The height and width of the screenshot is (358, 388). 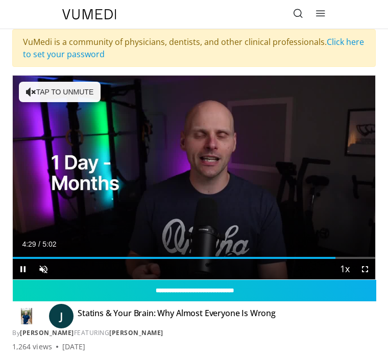 What do you see at coordinates (194, 48) in the screenshot?
I see `div: VuMedi is a community of physicians, dentists, and other clinical professionals.` at bounding box center [194, 48].